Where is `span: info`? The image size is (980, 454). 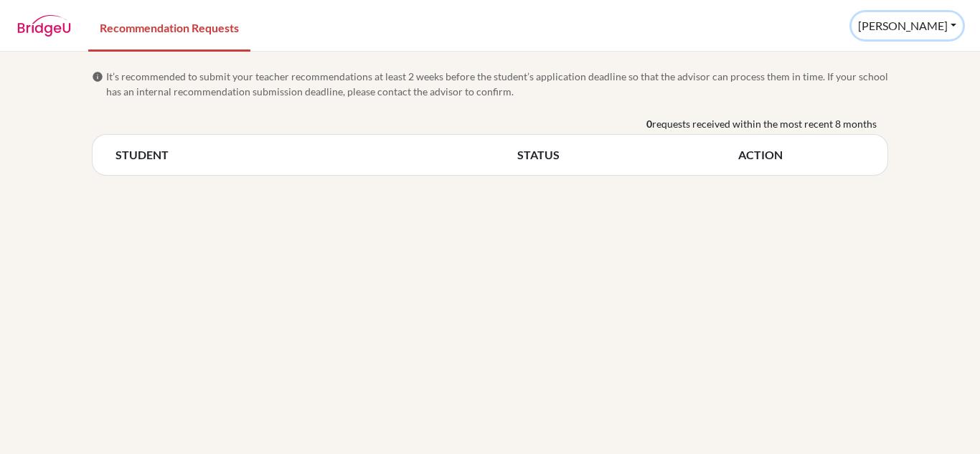
span: info is located at coordinates (98, 76).